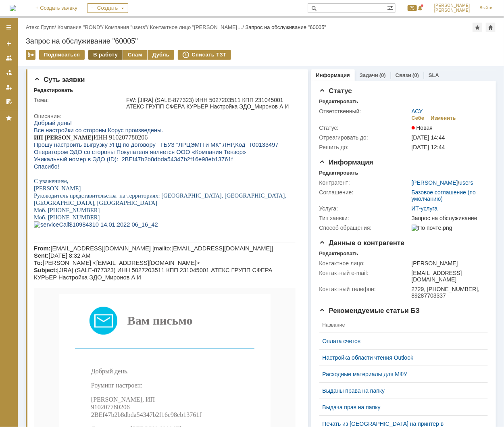 Image resolution: width=504 pixels, height=427 pixels. What do you see at coordinates (365, 112) in the screenshot?
I see `div: Ответственный:` at bounding box center [365, 112].